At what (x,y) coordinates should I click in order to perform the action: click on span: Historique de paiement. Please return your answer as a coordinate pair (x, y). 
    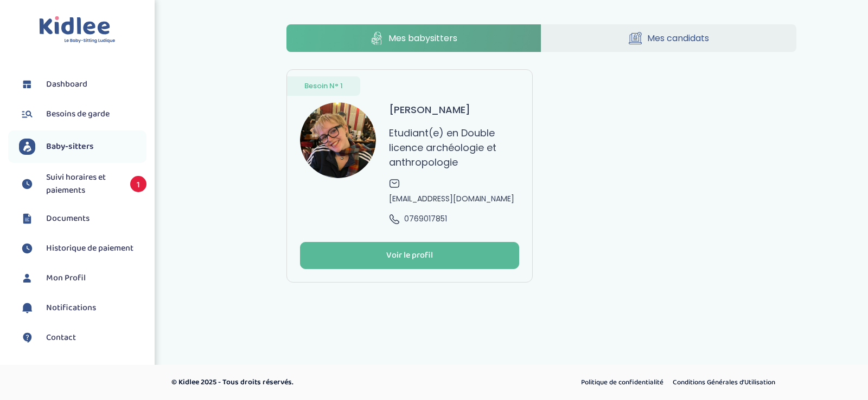
    Looking at the image, I should click on (89, 249).